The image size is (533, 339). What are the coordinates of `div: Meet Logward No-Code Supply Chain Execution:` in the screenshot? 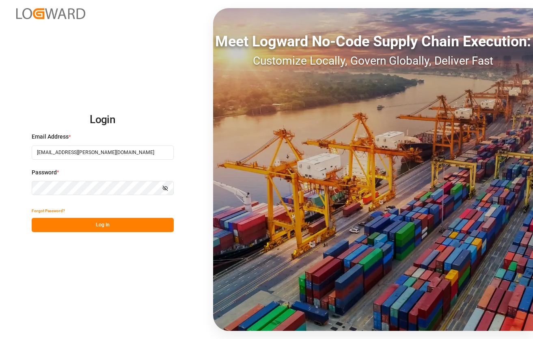 It's located at (373, 41).